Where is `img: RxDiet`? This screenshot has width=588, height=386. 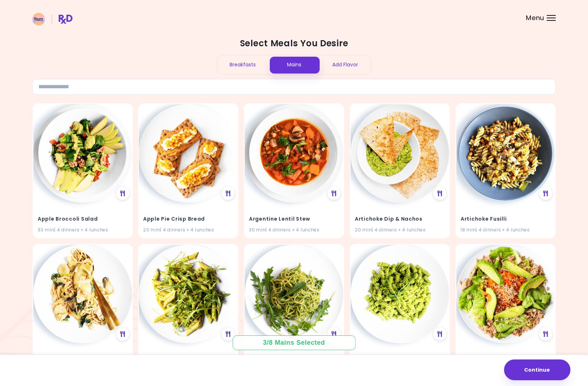 img: RxDiet is located at coordinates (52, 19).